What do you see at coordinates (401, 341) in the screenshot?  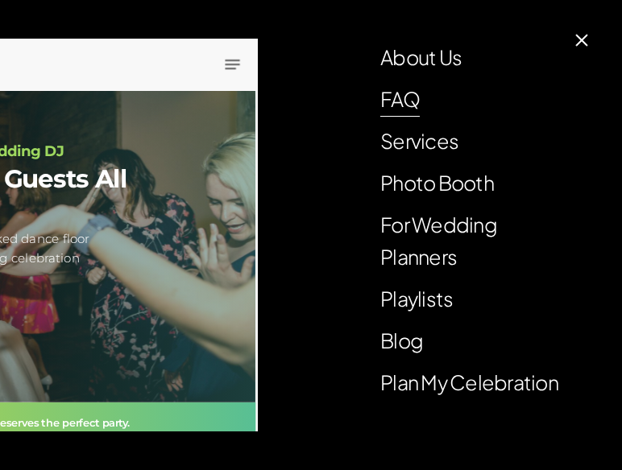 I see `a: Blog` at bounding box center [401, 341].